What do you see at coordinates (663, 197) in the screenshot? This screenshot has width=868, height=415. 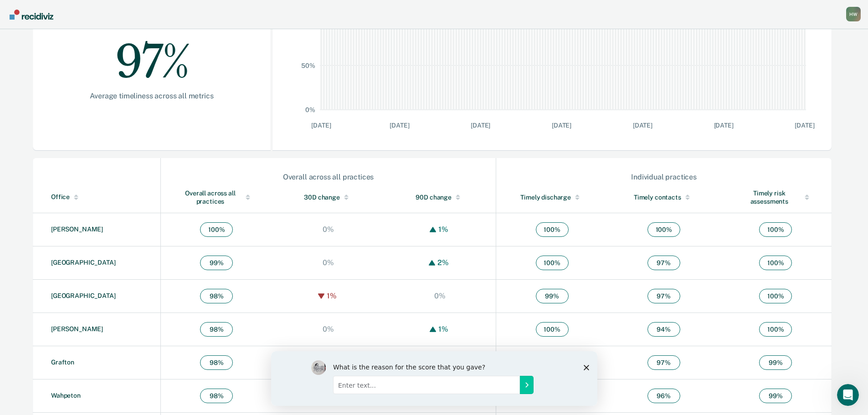 I see `div: Timely contacts` at bounding box center [663, 197].